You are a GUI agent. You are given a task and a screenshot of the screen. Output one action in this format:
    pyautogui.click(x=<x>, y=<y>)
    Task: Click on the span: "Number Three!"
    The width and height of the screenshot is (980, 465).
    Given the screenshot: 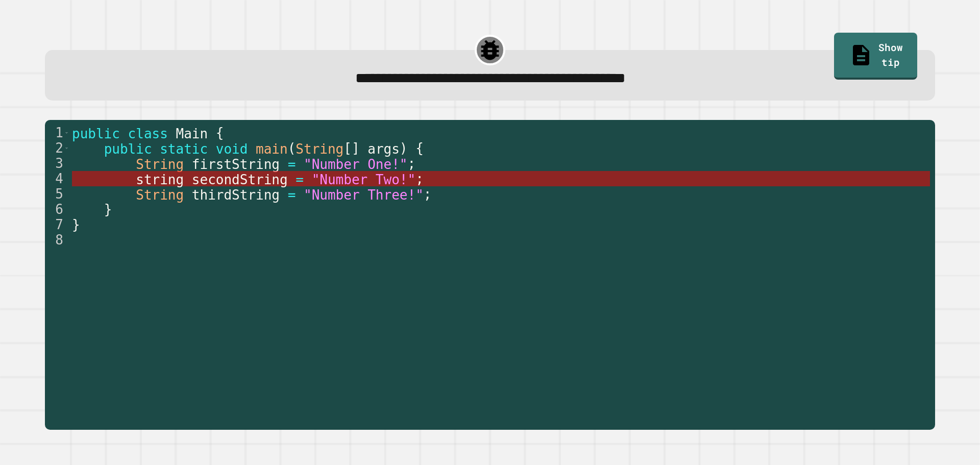 What is the action you would take?
    pyautogui.click(x=363, y=195)
    